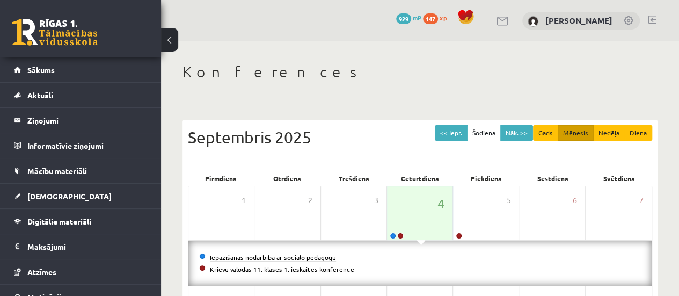 The width and height of the screenshot is (679, 296). I want to click on span: 4, so click(440, 203).